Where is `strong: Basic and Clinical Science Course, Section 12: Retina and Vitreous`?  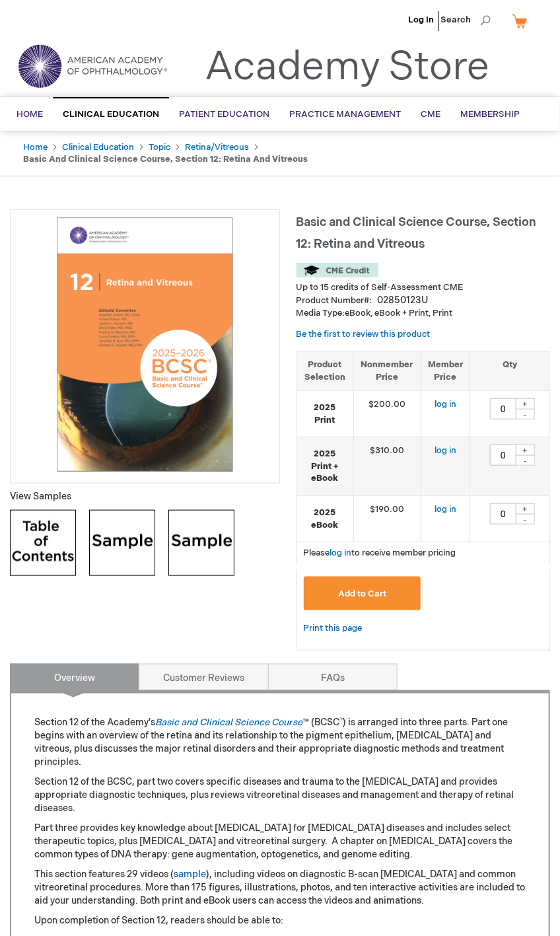 strong: Basic and Clinical Science Course, Section 12: Retina and Vitreous is located at coordinates (165, 159).